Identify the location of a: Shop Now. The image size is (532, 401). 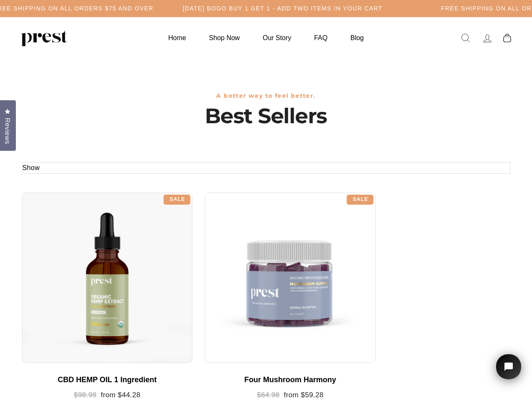
(224, 38).